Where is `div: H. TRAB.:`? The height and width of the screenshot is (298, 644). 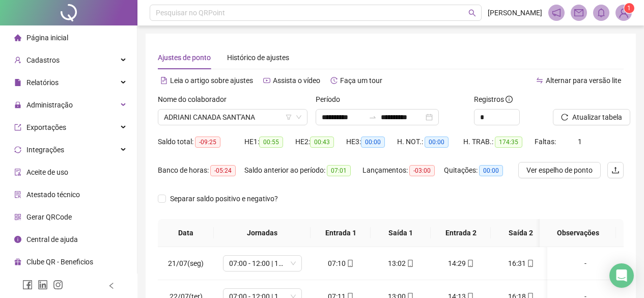
div: H. TRAB.: is located at coordinates (499, 142).